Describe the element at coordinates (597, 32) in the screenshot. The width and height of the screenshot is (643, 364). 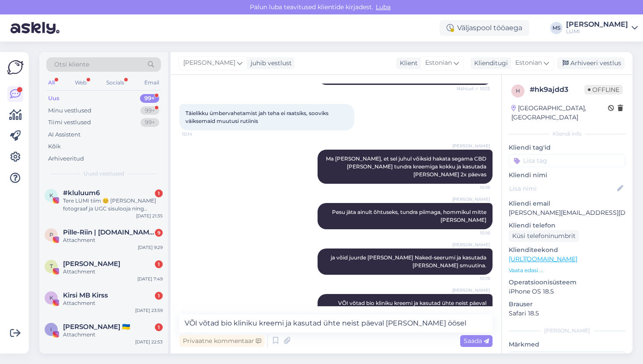
I see `div: LUMI` at that location.